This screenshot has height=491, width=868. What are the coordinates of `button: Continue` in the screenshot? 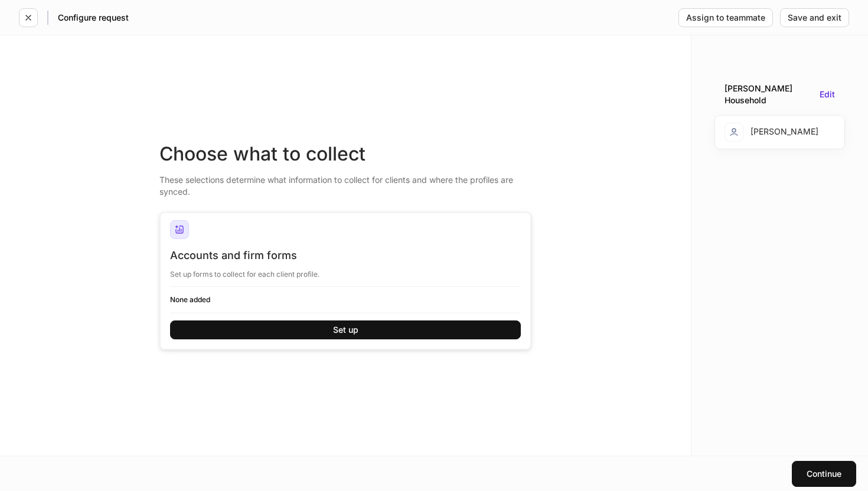 It's located at (824, 474).